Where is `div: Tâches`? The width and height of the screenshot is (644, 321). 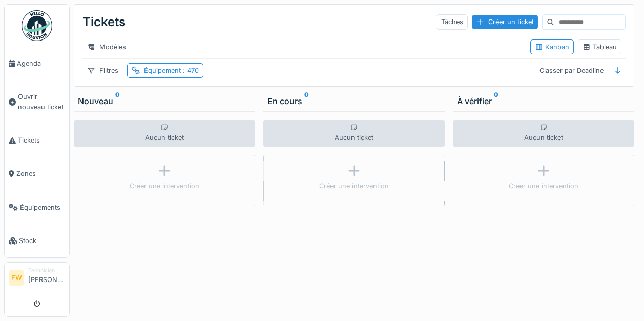 div: Tâches is located at coordinates (452, 22).